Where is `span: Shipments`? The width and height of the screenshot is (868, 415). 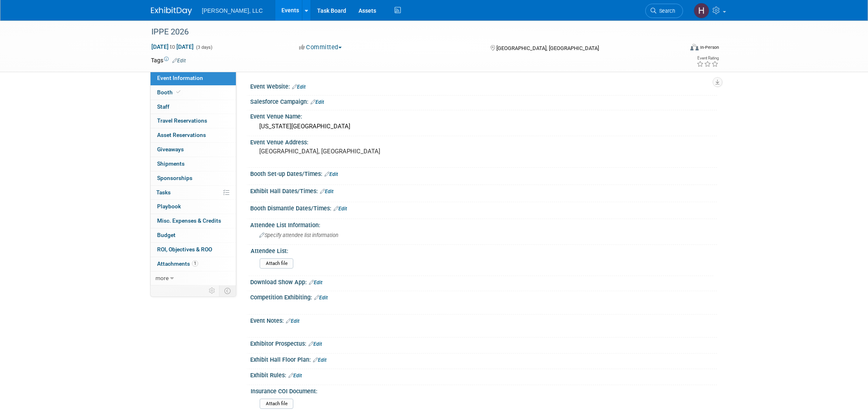 span: Shipments is located at coordinates (171, 163).